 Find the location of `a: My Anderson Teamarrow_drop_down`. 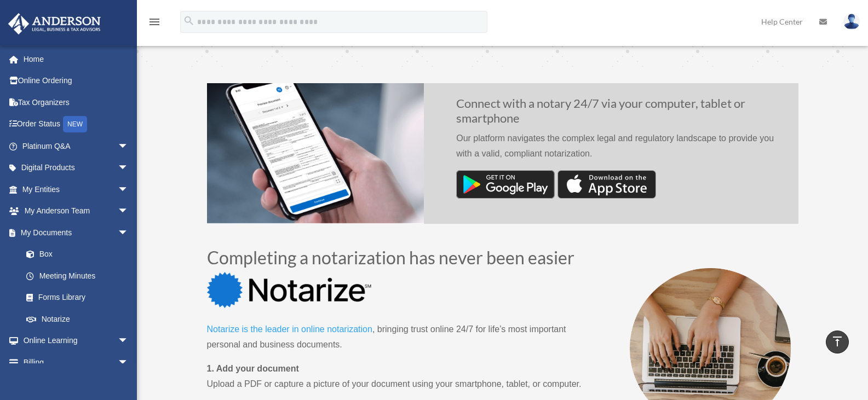

a: My Anderson Teamarrow_drop_down is located at coordinates (76, 211).